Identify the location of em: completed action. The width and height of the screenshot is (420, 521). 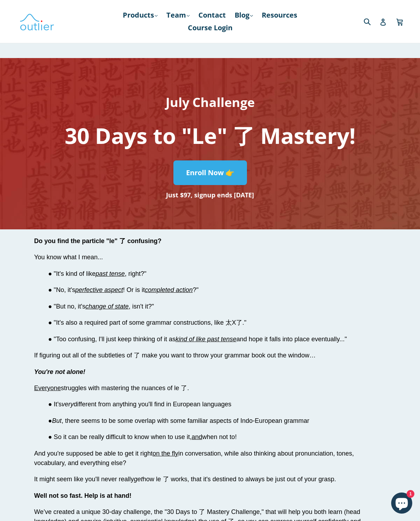
(169, 290).